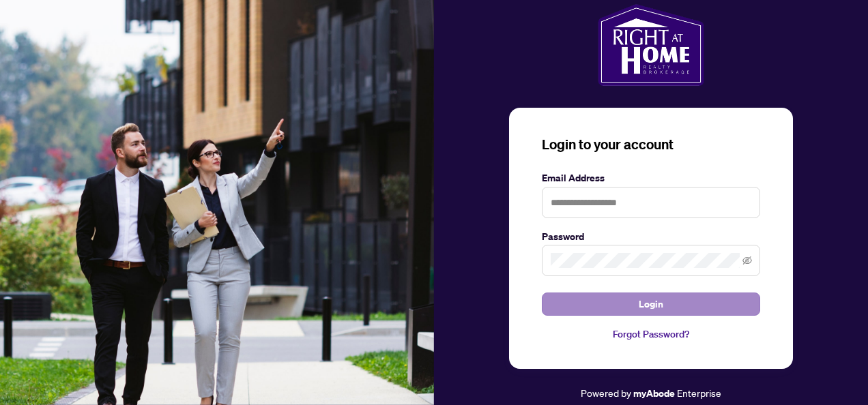  Describe the element at coordinates (651, 334) in the screenshot. I see `a: Forgot Password?` at that location.